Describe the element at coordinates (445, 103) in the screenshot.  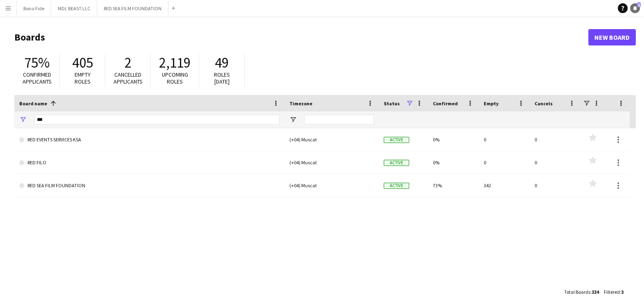
I see `span: Confirmed` at that location.